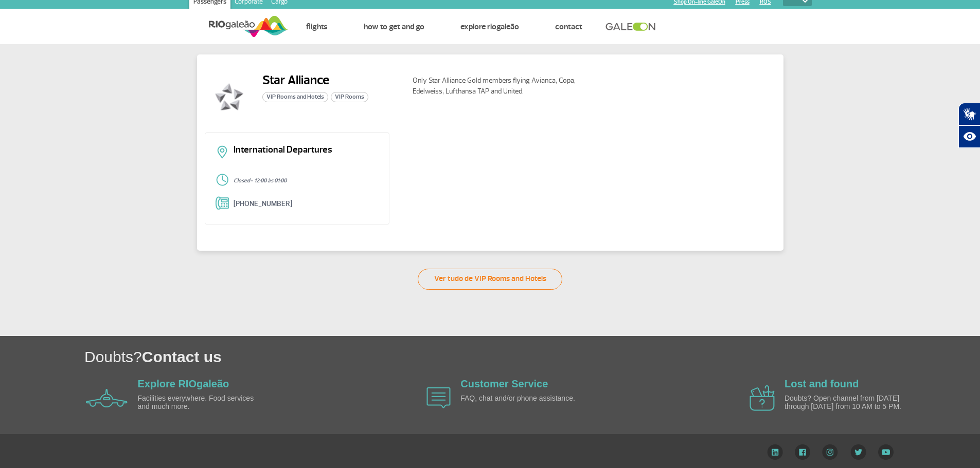 The width and height of the screenshot is (980, 468). Describe the element at coordinates (490, 279) in the screenshot. I see `a: Ver tudo de VIP Rooms and Hotels` at that location.